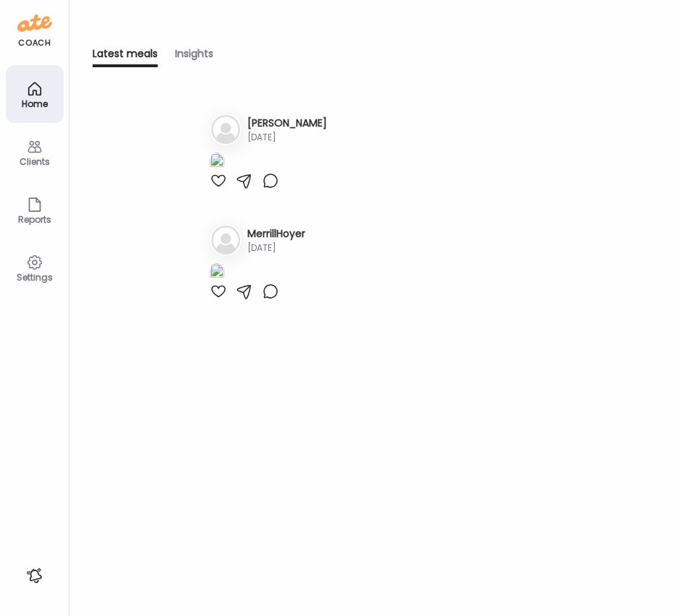  I want to click on img: images%2FIgOy9Vbp0bZTdA6KSL2Jn6eG7Tw1%2FRWtgSPRZ4JbVXBWpeLO8%2FsqHfFfPOJhFwXvRETPsM_1080, so click(217, 162).